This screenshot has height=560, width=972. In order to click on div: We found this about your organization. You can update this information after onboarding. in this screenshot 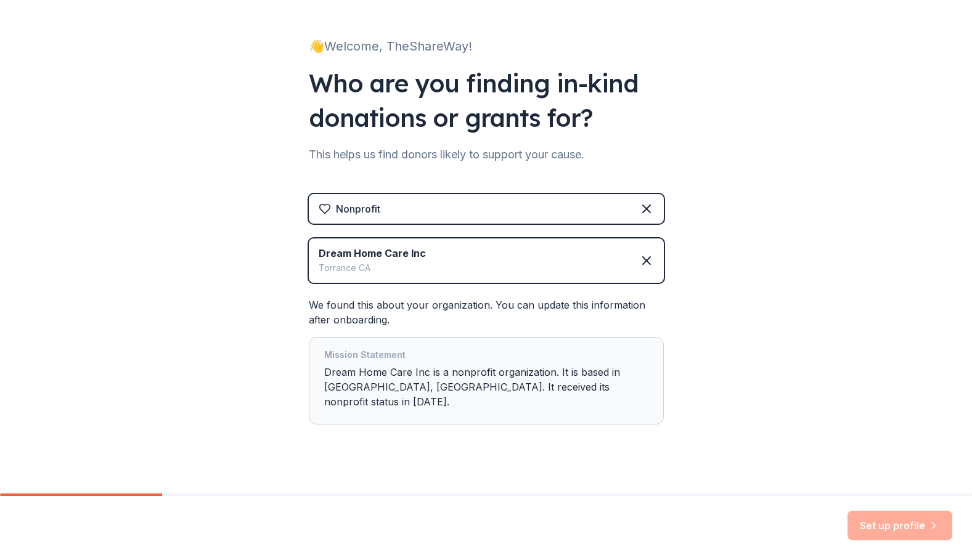, I will do `click(486, 360)`.